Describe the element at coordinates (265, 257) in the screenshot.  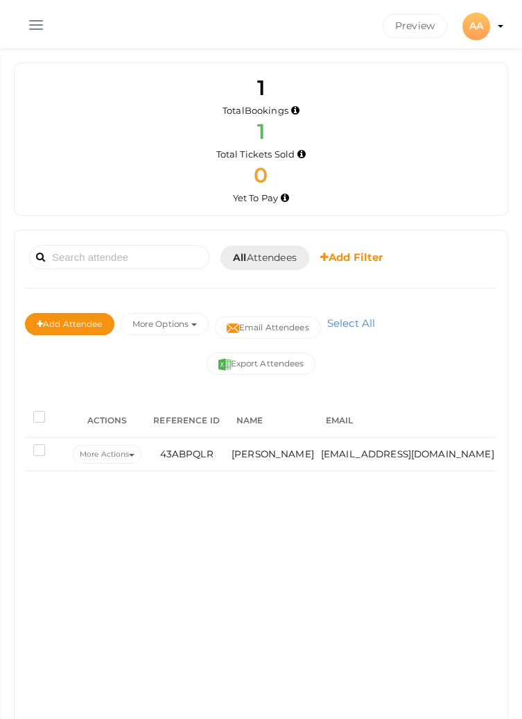
I see `span: Attendees` at that location.